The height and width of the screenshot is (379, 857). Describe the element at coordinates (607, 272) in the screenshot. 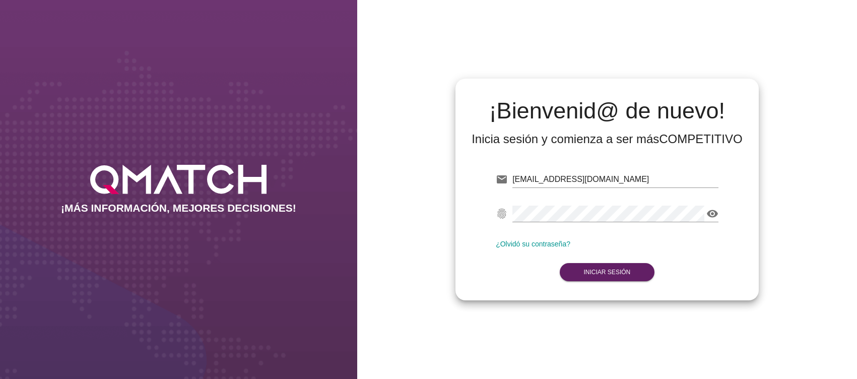

I see `button: Iniciar Sesión` at that location.